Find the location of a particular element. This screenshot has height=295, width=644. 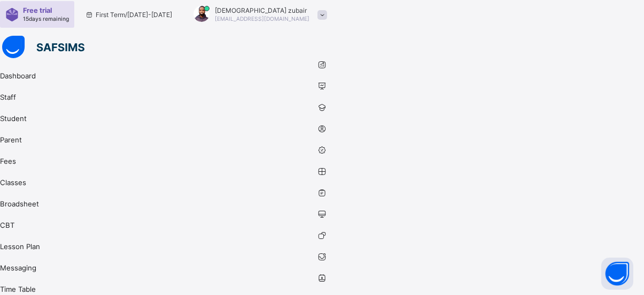

img: sticker-purple.71386a28dfed39d6af7621340158ba97.svg is located at coordinates (12, 14).